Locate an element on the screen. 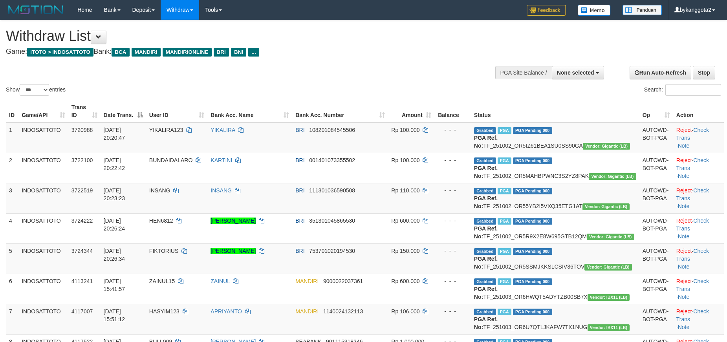 The width and height of the screenshot is (727, 342). td: 5 is located at coordinates (12, 258).